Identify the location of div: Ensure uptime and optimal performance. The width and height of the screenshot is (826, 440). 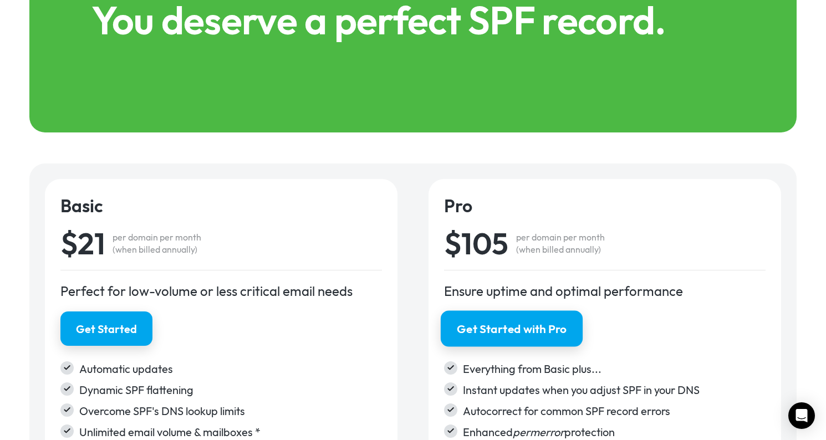
(604, 291).